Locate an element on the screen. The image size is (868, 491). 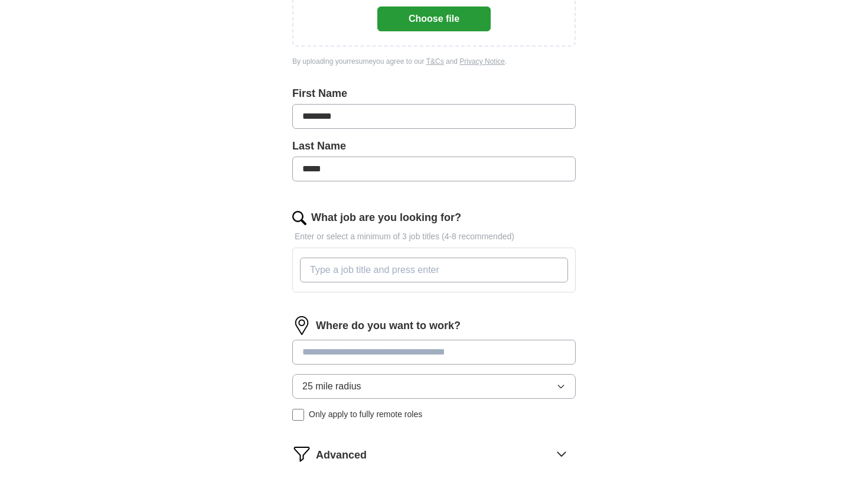
button: 25 mile radius is located at coordinates (434, 386).